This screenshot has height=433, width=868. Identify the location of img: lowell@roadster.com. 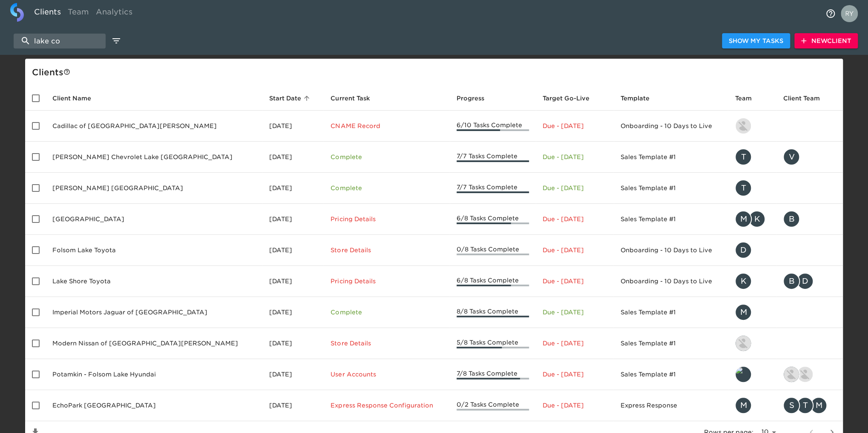
(743, 344).